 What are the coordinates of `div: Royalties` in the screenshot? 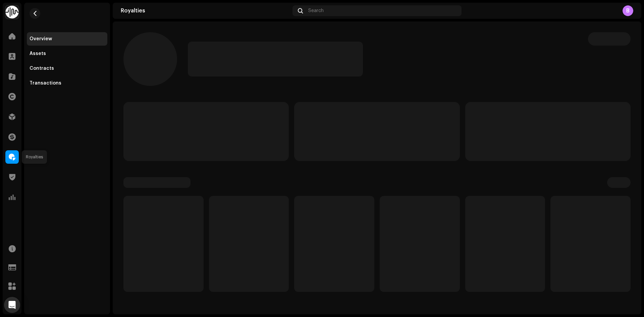 It's located at (205, 11).